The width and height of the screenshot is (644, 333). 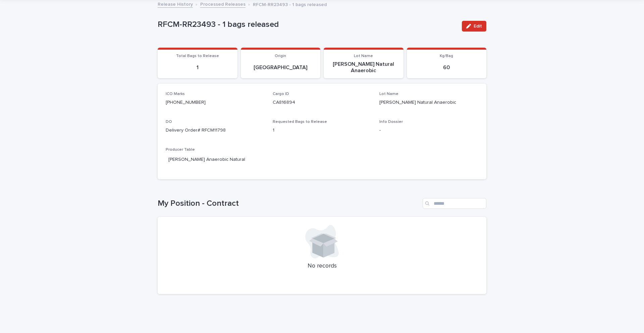 I want to click on p: Delivery Order# RFCM11798, so click(x=215, y=130).